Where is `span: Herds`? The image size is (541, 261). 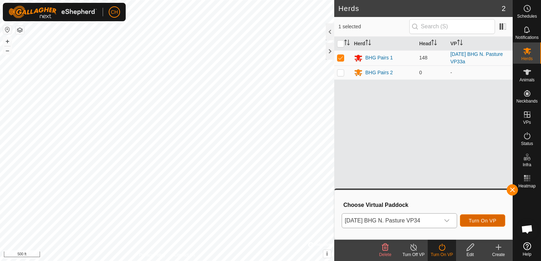 span: Herds is located at coordinates (527, 59).